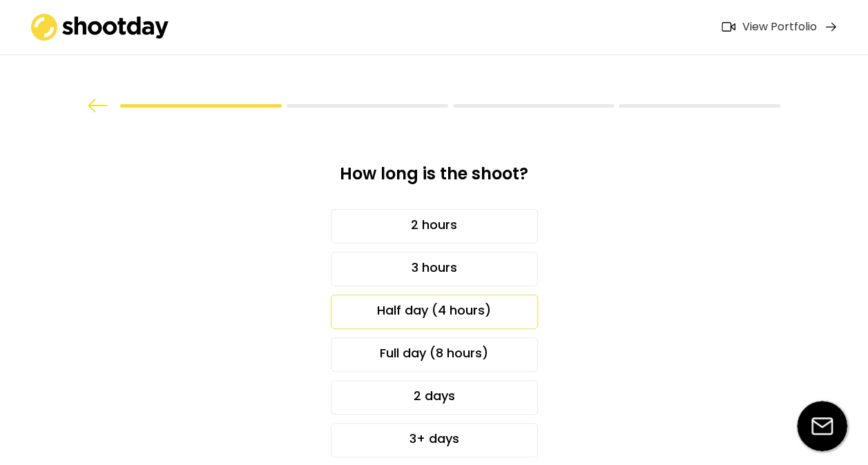 The height and width of the screenshot is (465, 868). Describe the element at coordinates (822, 425) in the screenshot. I see `img: email-icon%20%281%29.svg` at that location.